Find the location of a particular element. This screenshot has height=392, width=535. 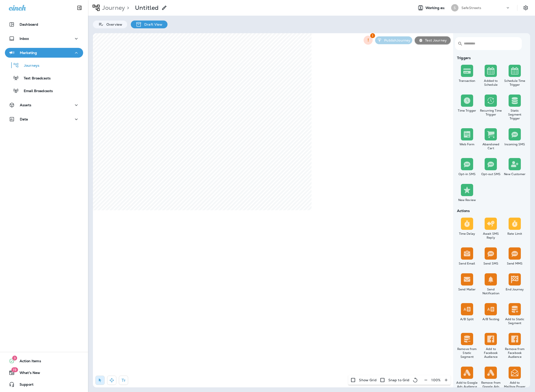

button: Collapse Sidebar is located at coordinates (79, 8).